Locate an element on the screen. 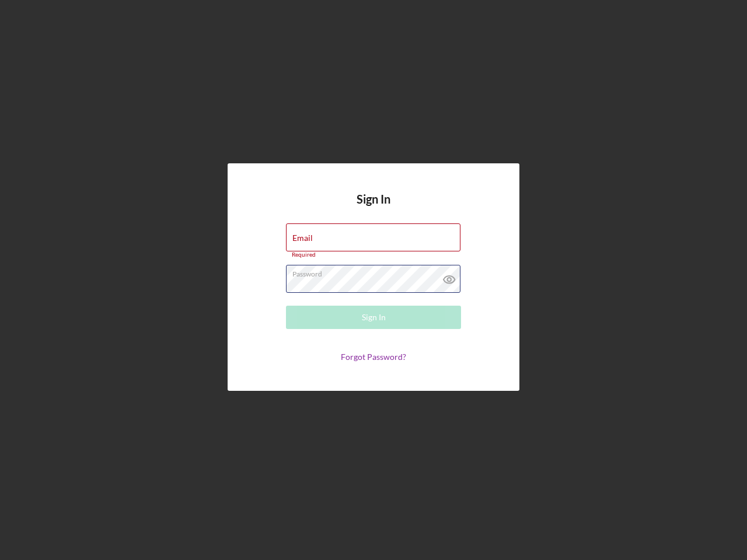 This screenshot has width=747, height=560. h4: Sign In is located at coordinates (374, 208).